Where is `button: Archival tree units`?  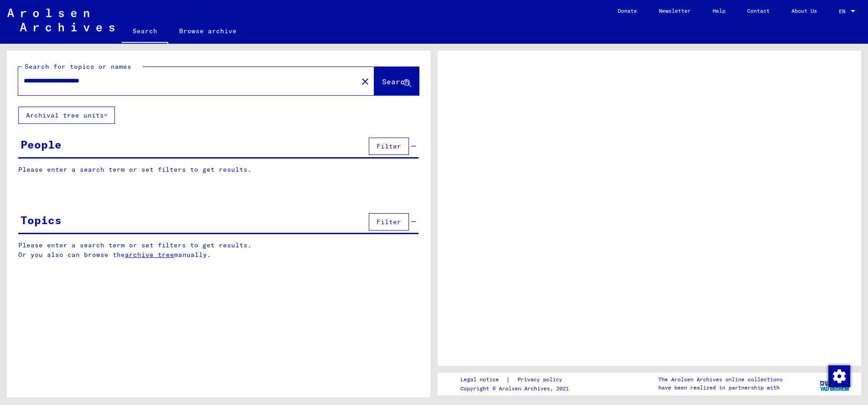
button: Archival tree units is located at coordinates (67, 115).